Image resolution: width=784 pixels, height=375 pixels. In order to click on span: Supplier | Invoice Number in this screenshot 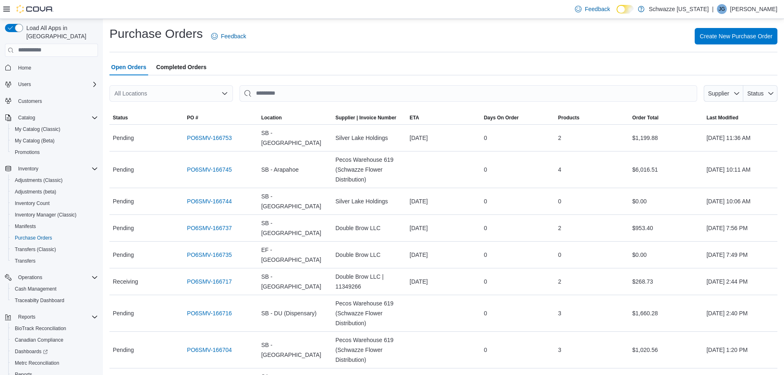, I will do `click(366, 118)`.